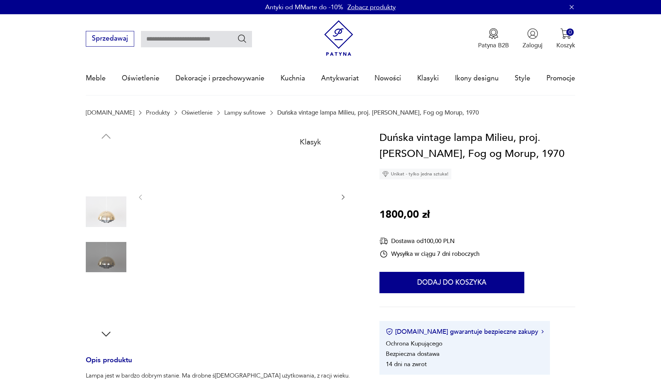 The height and width of the screenshot is (385, 661). Describe the element at coordinates (494, 39) in the screenshot. I see `button: Patyna B2B` at that location.